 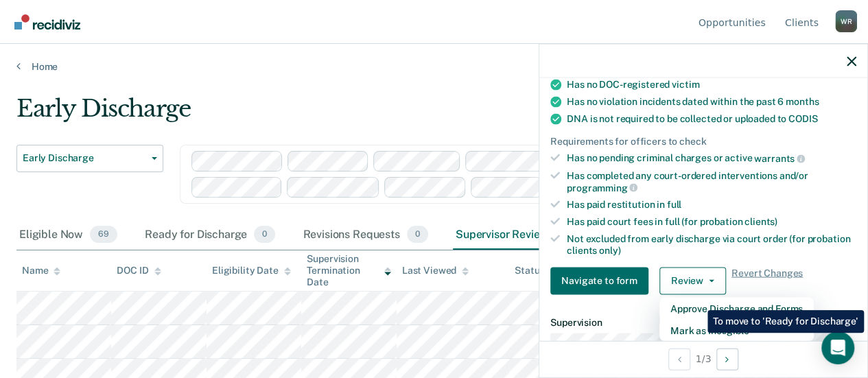 What do you see at coordinates (703, 141) in the screenshot?
I see `div: Requirements for officers to check` at bounding box center [703, 141].